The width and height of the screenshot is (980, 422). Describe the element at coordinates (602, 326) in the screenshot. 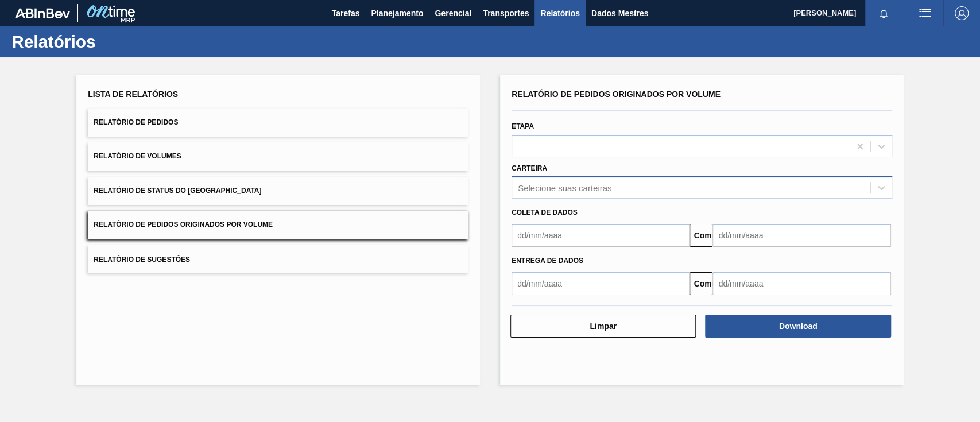

I see `button: Limpar` at that location.